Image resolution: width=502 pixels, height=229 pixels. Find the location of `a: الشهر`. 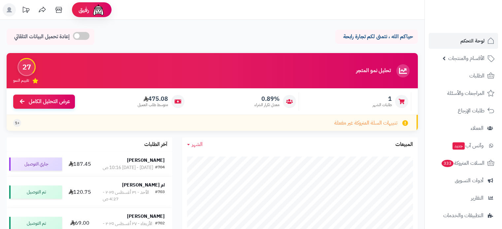

a: الشهر is located at coordinates (195, 145).